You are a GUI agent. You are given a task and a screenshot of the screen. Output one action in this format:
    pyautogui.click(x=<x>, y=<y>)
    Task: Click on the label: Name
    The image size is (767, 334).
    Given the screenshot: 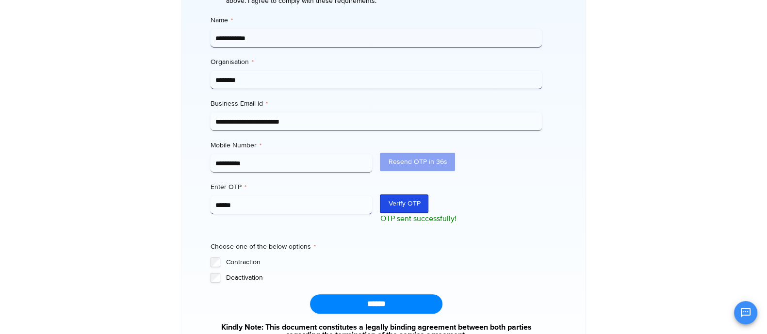 What is the action you would take?
    pyautogui.click(x=376, y=20)
    